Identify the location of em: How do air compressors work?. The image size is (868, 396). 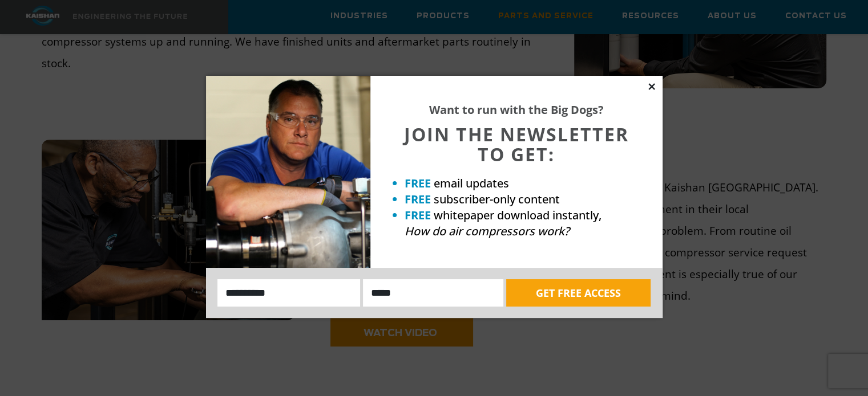
(487, 231).